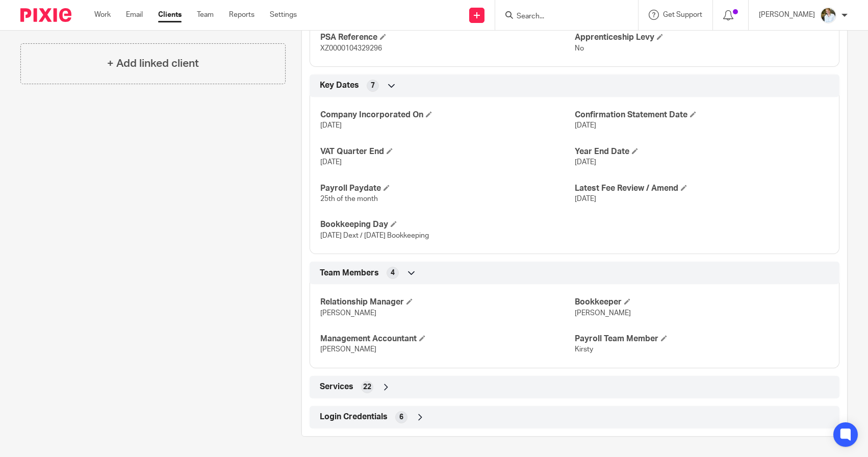 The height and width of the screenshot is (457, 868). Describe the element at coordinates (702, 188) in the screenshot. I see `h4: Latest Fee Review / Amend` at that location.